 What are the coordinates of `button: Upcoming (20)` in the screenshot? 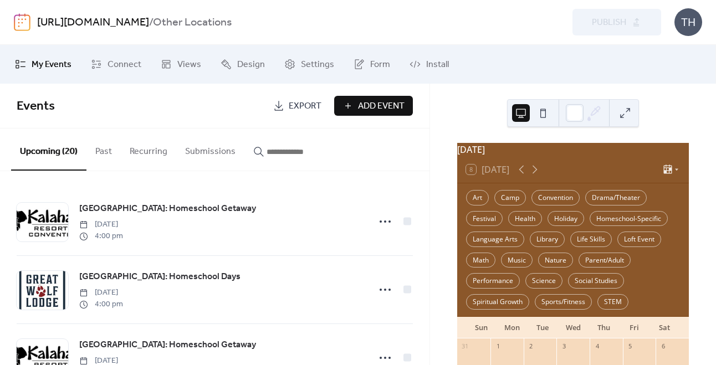 It's located at (49, 150).